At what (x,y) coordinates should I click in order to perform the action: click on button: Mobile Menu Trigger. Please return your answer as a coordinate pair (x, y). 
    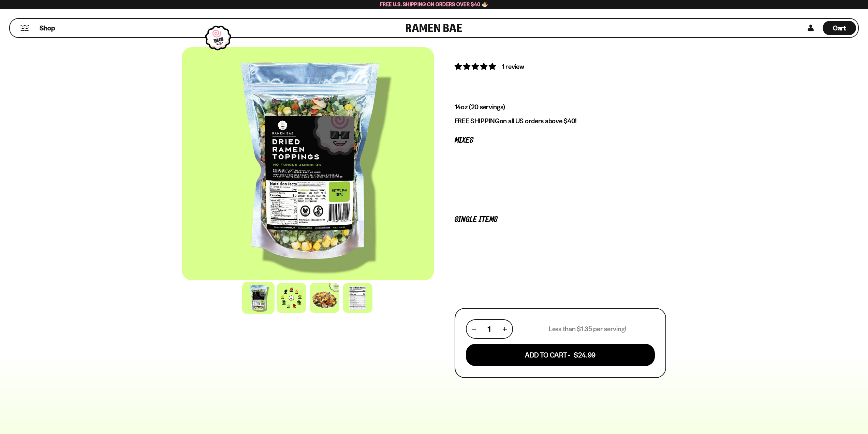
    Looking at the image, I should click on (25, 28).